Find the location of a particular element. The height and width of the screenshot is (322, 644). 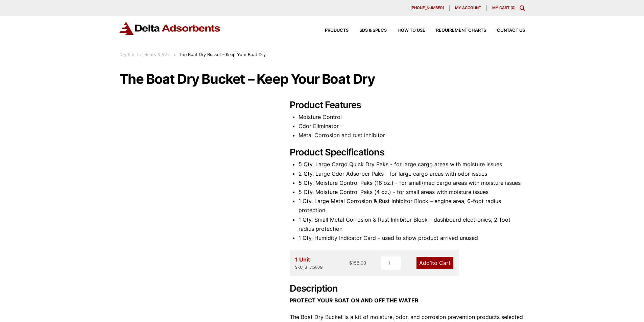

li: 2 Qty, Large Odor Adsorber Paks - for large cargo areas with odor issues is located at coordinates (412, 173).